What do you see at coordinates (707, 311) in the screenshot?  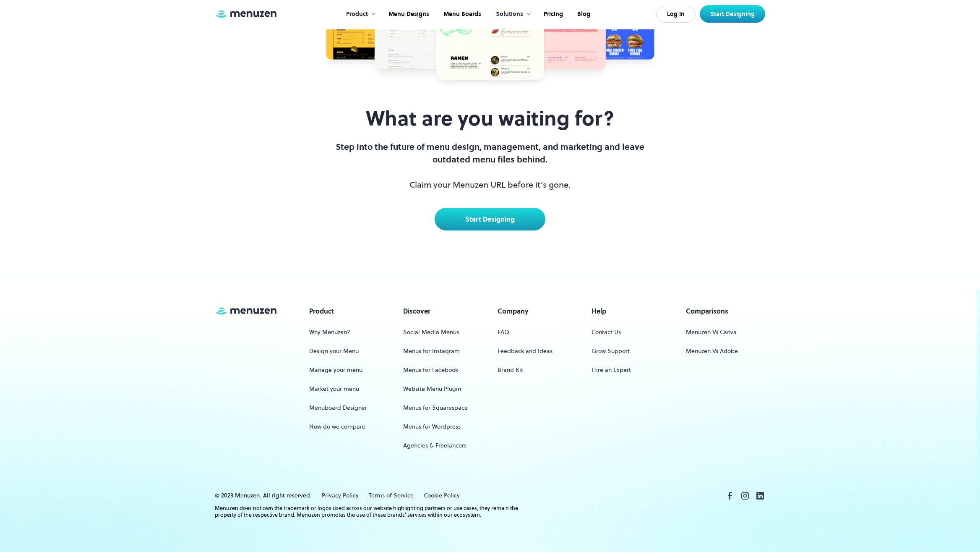 I see `h5: Comparisons` at bounding box center [707, 311].